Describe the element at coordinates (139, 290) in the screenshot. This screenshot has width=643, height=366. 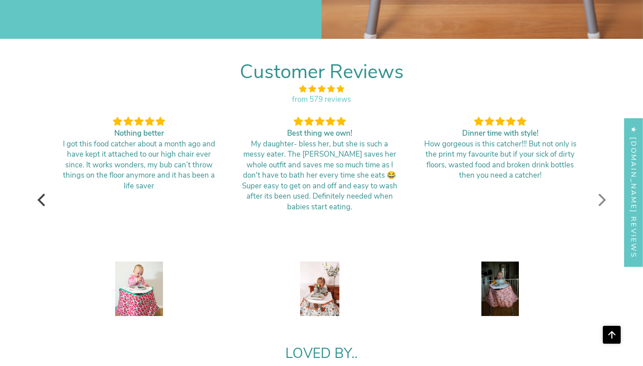
I see `img: High Chair Food Catcher - Watermelon` at that location.